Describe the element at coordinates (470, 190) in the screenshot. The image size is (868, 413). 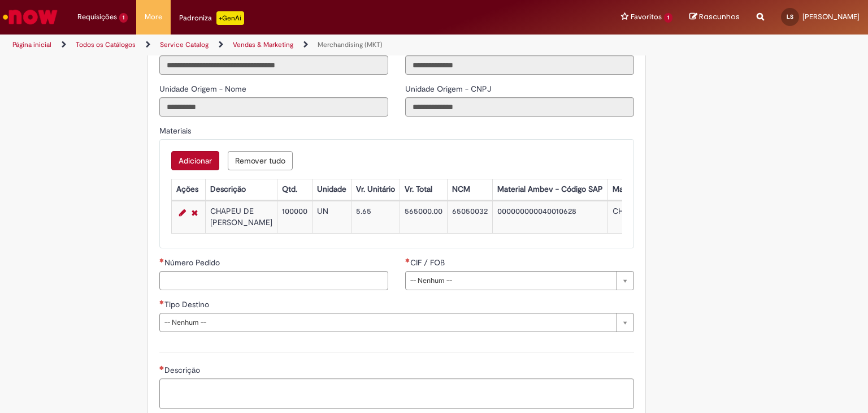
I see `th: NCM` at that location.